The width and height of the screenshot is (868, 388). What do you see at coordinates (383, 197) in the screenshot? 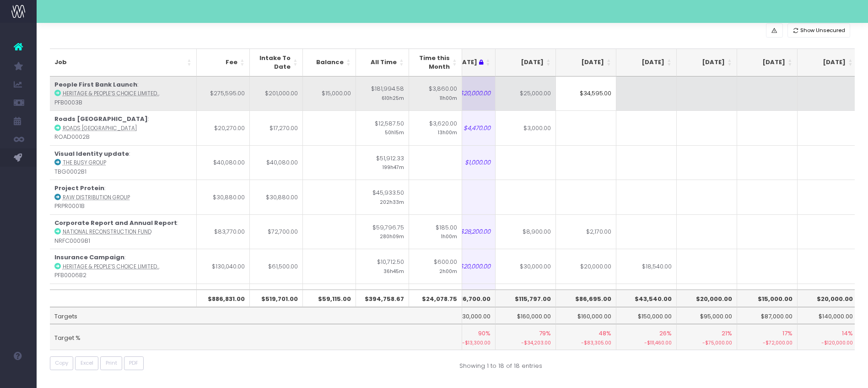
I see `td: $45,933.50` at bounding box center [383, 197].